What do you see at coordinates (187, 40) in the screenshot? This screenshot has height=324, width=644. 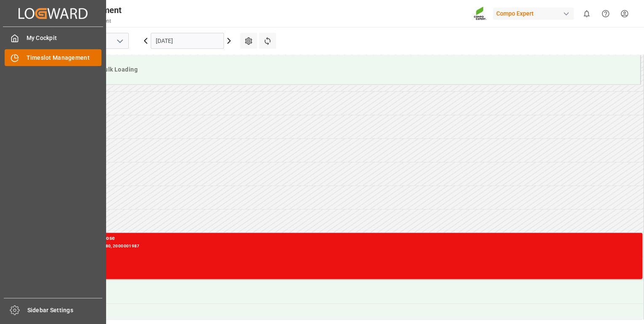 I see `input: DD.MM.YYYY` at bounding box center [187, 40].